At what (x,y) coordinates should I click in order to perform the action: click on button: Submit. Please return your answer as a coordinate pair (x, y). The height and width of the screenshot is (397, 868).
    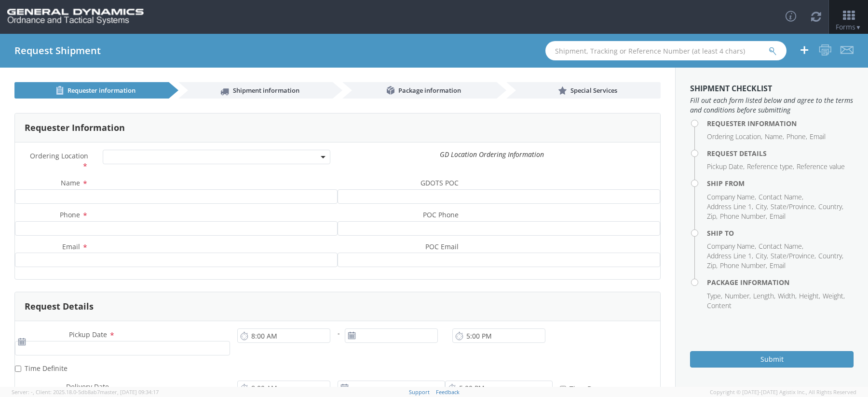
    Looking at the image, I should click on (772, 360).